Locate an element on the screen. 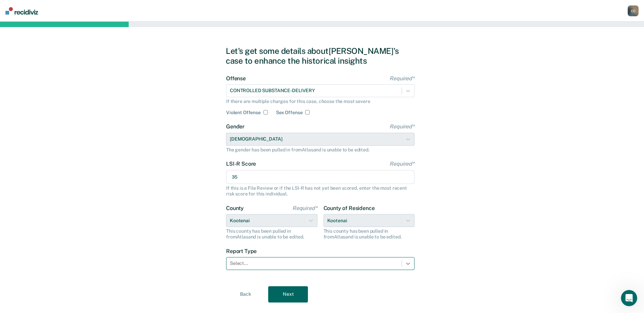  div: C C is located at coordinates (633, 11).